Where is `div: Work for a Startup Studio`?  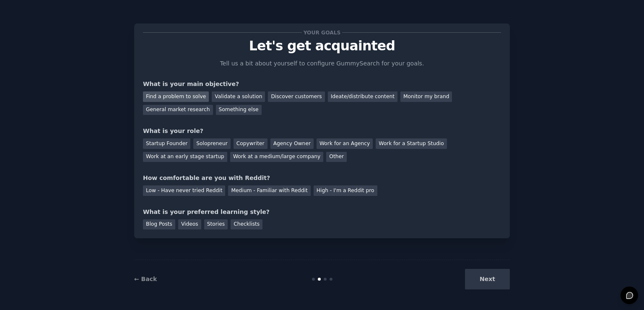
div: Work for a Startup Studio is located at coordinates (411, 144).